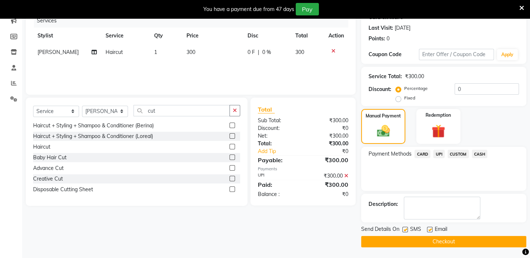 The image size is (530, 258). What do you see at coordinates (303, 169) in the screenshot?
I see `div: Payments` at bounding box center [303, 169].